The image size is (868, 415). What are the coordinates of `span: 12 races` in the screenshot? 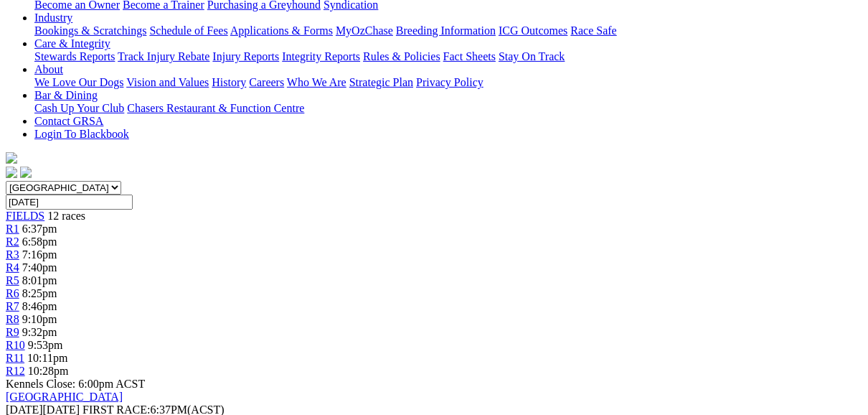 It's located at (66, 215).